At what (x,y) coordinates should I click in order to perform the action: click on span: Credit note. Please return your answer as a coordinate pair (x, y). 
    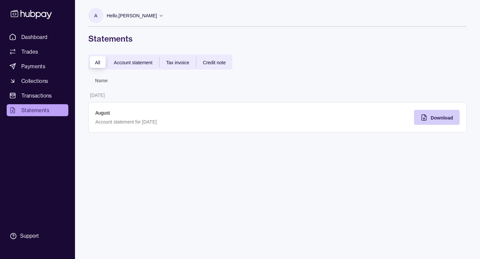
    Looking at the image, I should click on (214, 63).